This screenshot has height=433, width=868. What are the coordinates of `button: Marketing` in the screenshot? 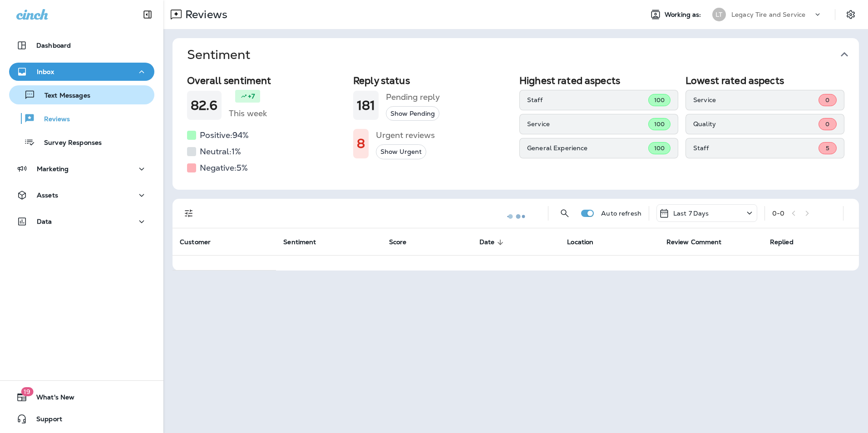 It's located at (82, 169).